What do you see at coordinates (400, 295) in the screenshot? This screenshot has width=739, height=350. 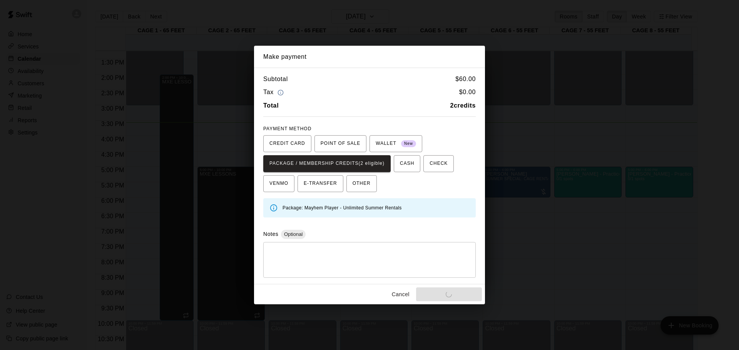 I see `button: Cancel` at bounding box center [400, 295].